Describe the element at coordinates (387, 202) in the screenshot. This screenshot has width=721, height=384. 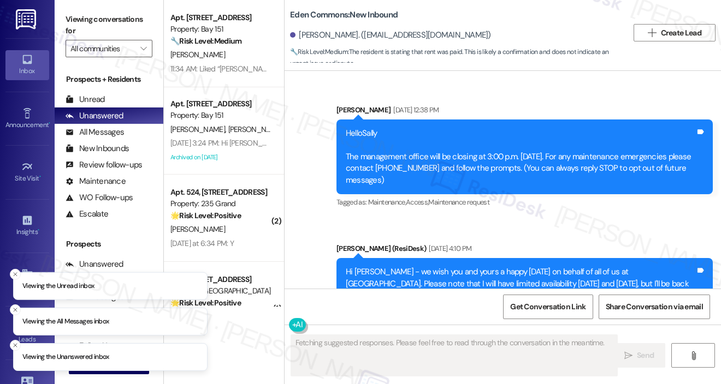
I see `span: Maintenance ,` at that location.